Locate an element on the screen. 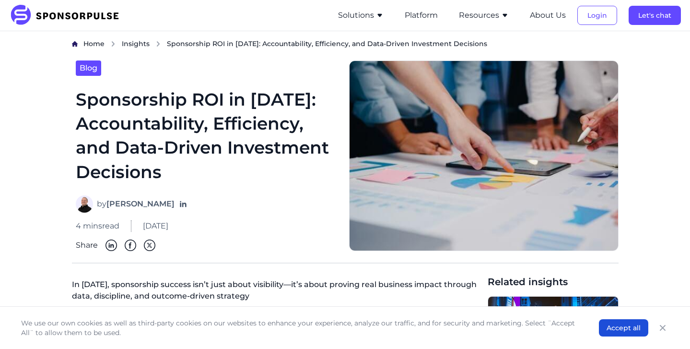 This screenshot has width=690, height=349. button: Close is located at coordinates (663, 328).